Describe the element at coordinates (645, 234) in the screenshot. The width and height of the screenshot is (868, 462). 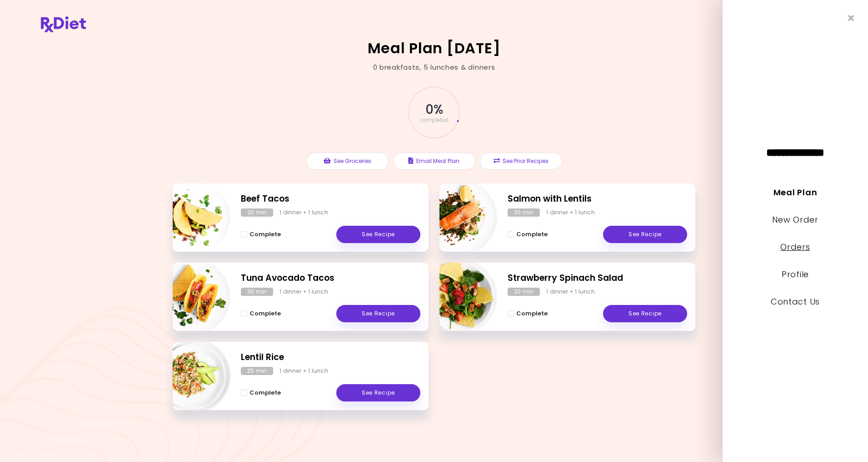
I see `a: See Recipe - Salmon with Lentils` at that location.